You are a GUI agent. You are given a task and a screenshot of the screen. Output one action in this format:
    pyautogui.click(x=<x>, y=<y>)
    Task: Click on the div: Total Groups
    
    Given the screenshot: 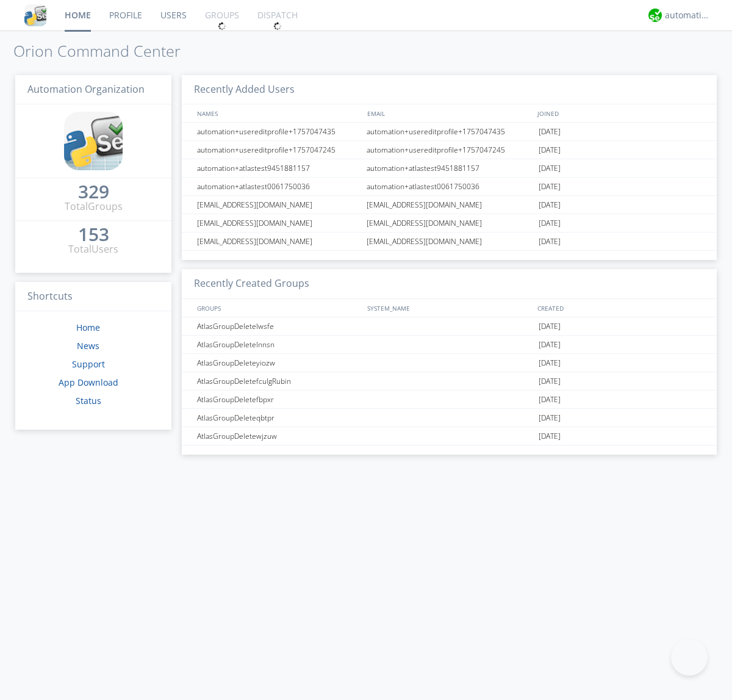 What is the action you would take?
    pyautogui.click(x=93, y=206)
    